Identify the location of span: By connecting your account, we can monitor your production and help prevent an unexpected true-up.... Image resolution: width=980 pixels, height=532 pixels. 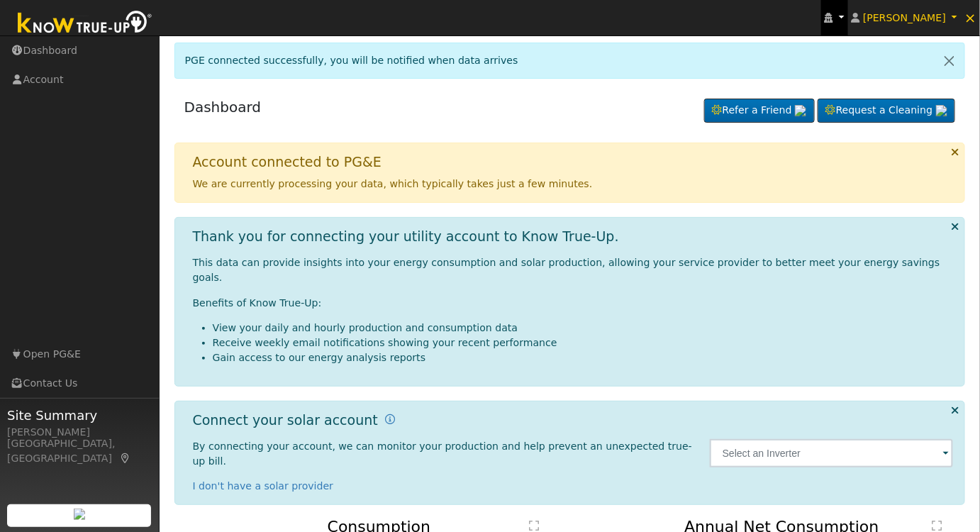
(443, 454).